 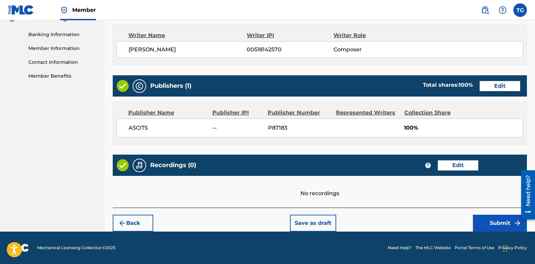 What do you see at coordinates (500, 223) in the screenshot?
I see `button: Submit` at bounding box center [500, 223].